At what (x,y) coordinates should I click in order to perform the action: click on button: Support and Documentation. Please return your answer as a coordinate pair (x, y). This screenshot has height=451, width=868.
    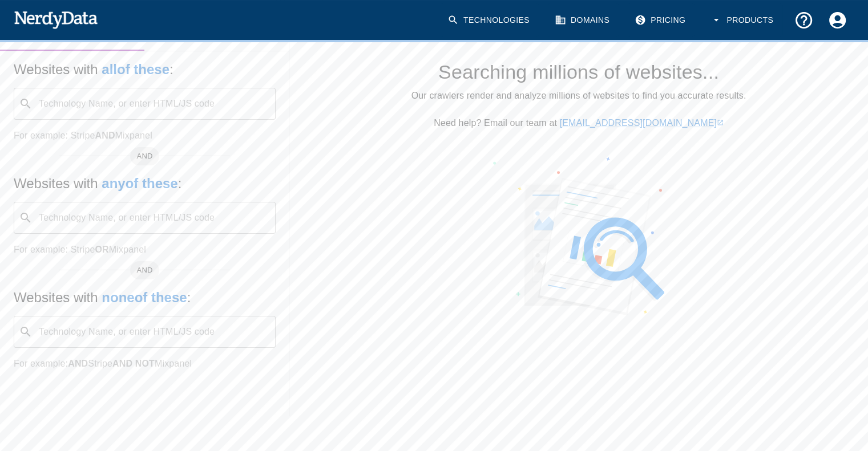
    Looking at the image, I should click on (803, 20).